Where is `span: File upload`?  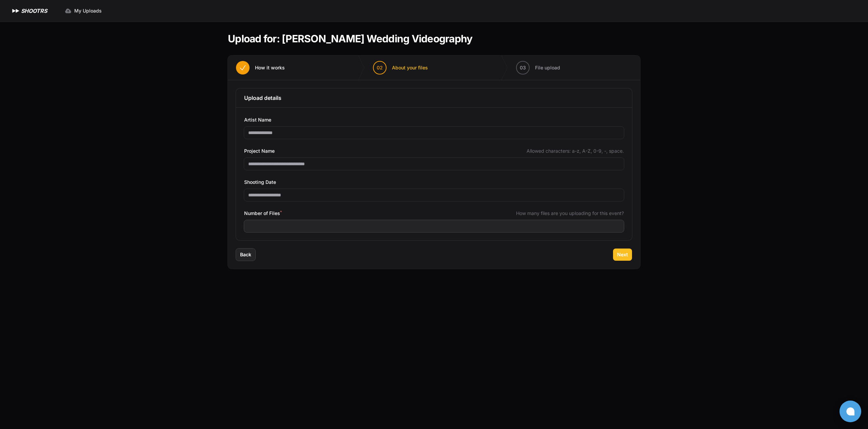
span: File upload is located at coordinates (547, 68).